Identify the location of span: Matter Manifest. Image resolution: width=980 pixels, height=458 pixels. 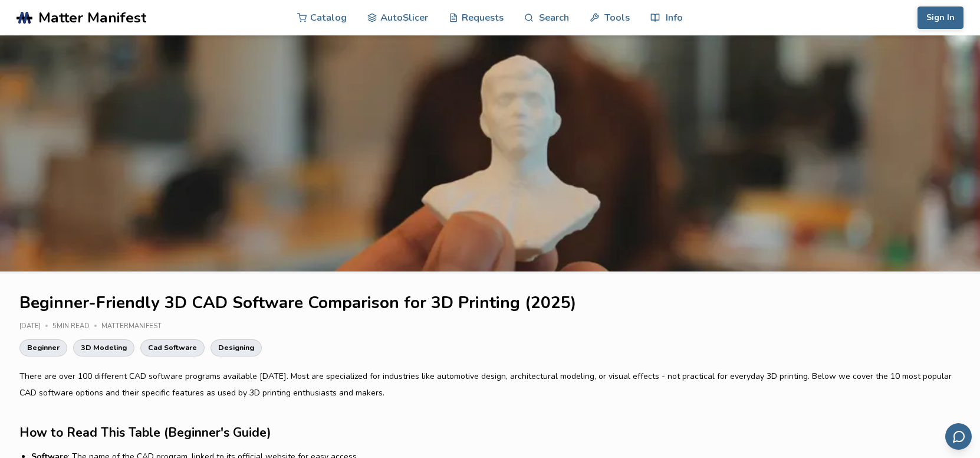
(92, 18).